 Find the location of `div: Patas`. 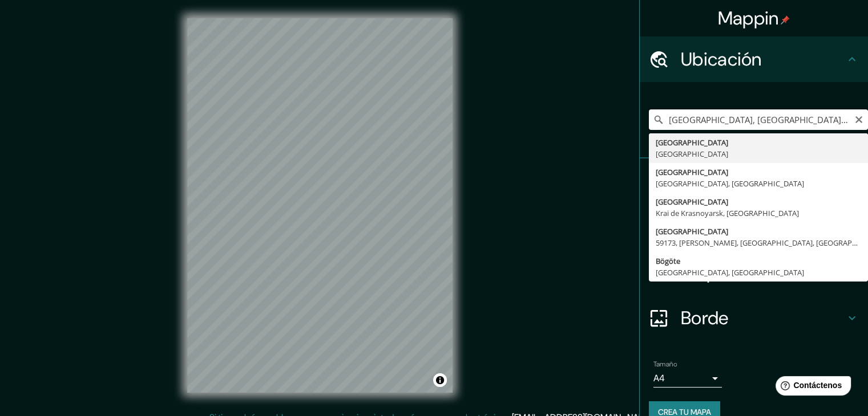

div: Patas is located at coordinates (754, 182).